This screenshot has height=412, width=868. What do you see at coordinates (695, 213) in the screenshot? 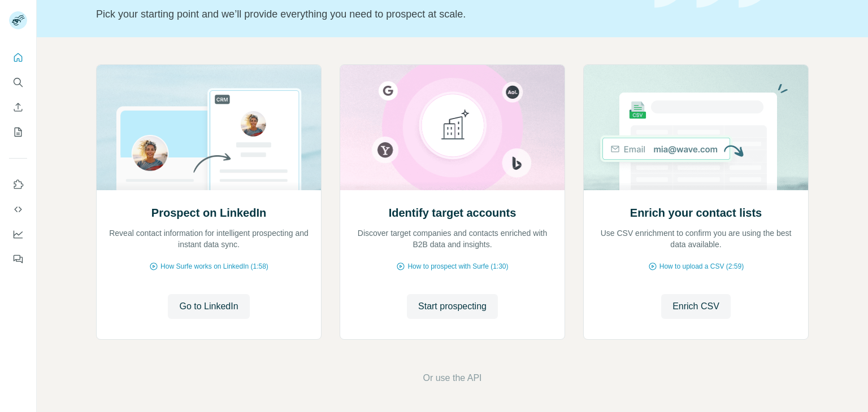
I see `h2: Enrich your contact lists` at bounding box center [695, 213].